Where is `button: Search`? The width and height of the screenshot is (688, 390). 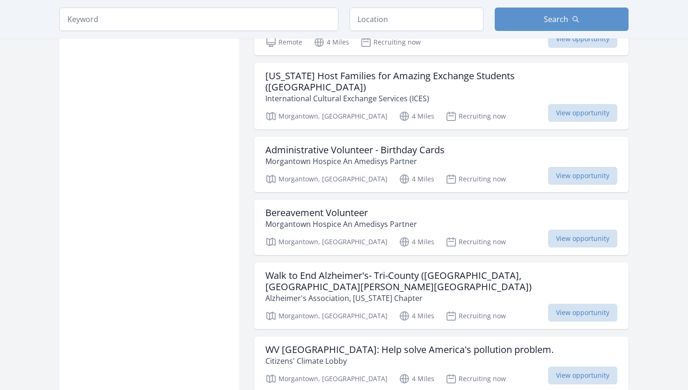
button: Search is located at coordinates (562, 19).